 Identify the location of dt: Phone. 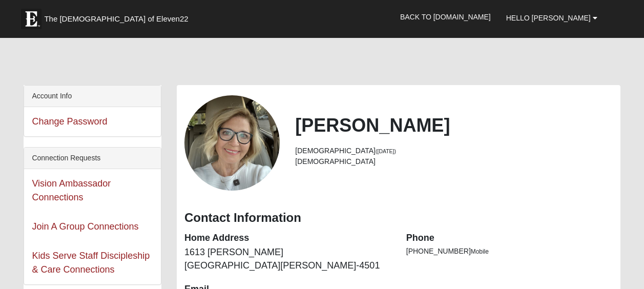
(509, 239).